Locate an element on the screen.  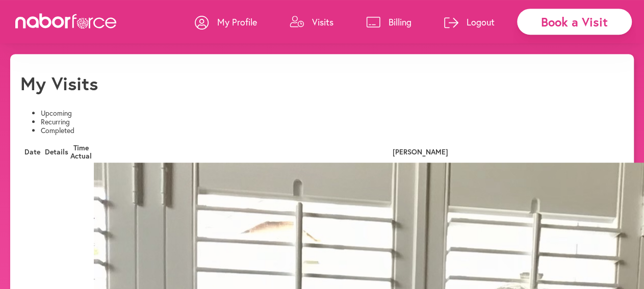
p: Billing is located at coordinates (400, 22).